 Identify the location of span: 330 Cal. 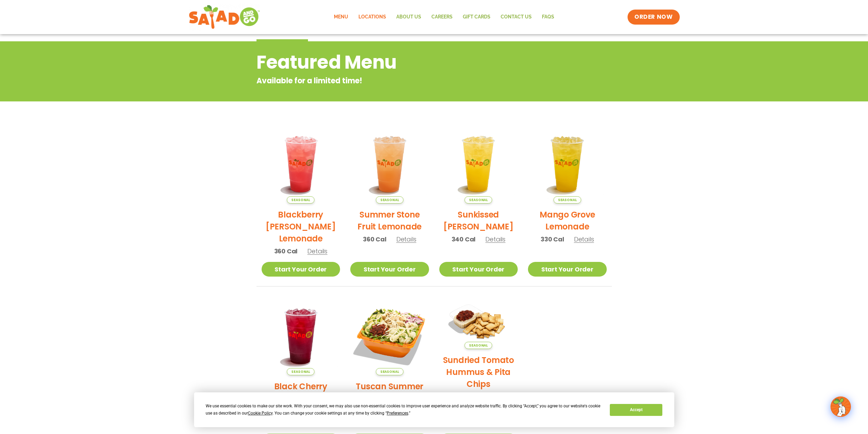
(552, 239).